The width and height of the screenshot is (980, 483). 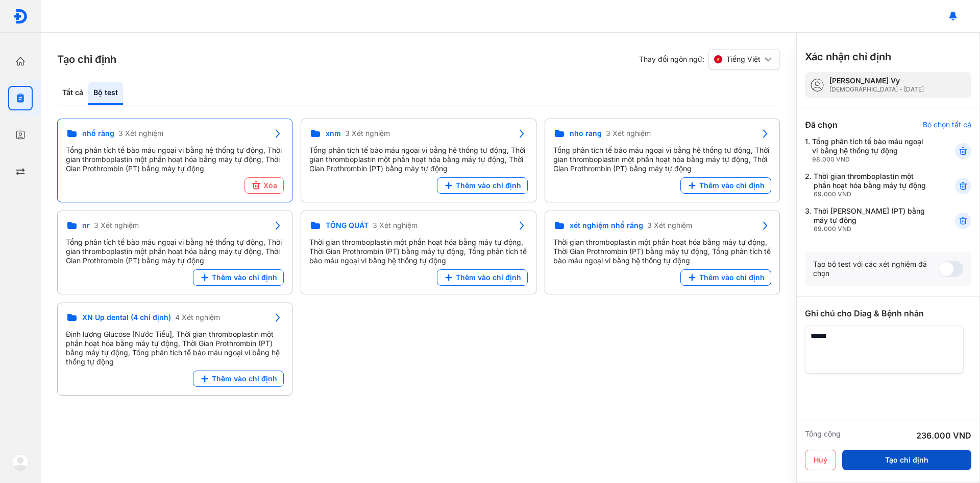 What do you see at coordinates (821, 460) in the screenshot?
I see `button: Huỷ` at bounding box center [821, 460].